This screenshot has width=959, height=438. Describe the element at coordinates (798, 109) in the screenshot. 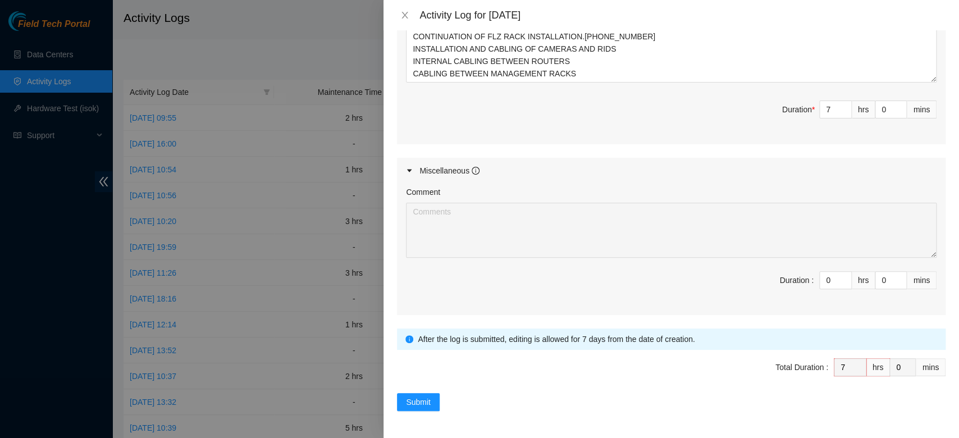

I see `div: Duration` at that location.